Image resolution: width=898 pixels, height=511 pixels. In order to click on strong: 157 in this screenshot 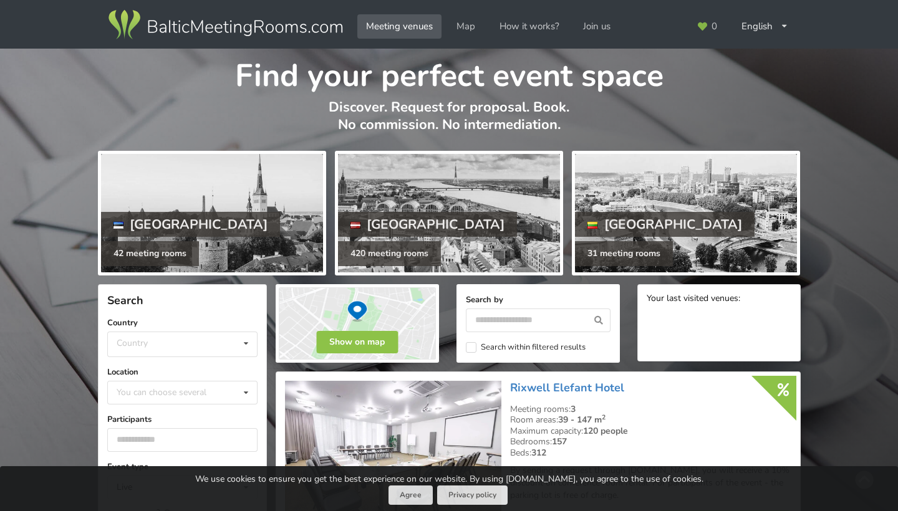, I will do `click(559, 441)`.